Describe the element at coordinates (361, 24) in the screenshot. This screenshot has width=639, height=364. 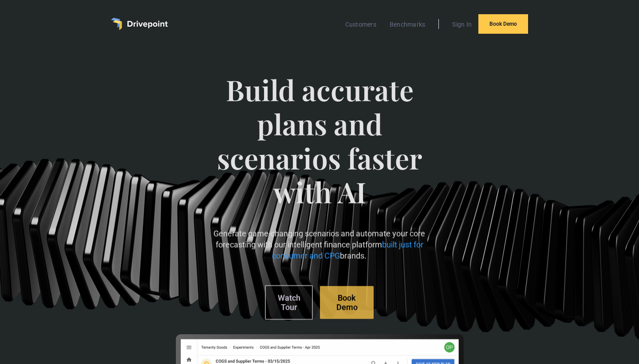
I see `a: Customers` at that location.